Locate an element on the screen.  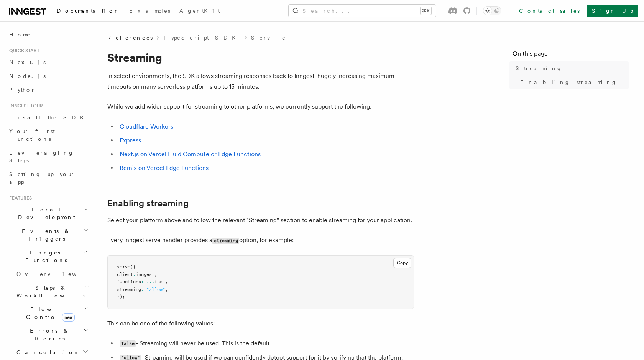
span: Errors & Retries is located at coordinates (49, 334).